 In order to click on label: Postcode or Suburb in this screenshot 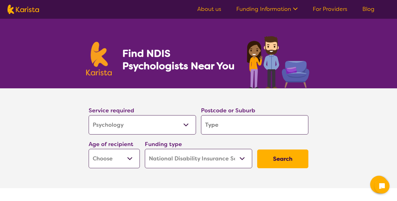, I will do `click(228, 111)`.